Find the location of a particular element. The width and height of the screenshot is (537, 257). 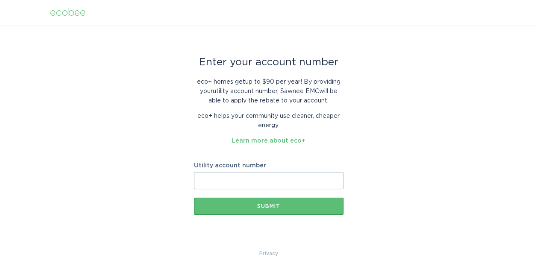

label: Utility account number is located at coordinates (269, 166).